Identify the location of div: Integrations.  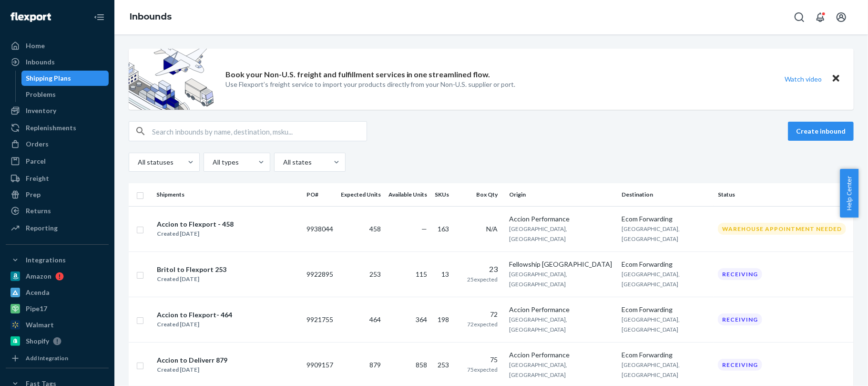
(46, 260).